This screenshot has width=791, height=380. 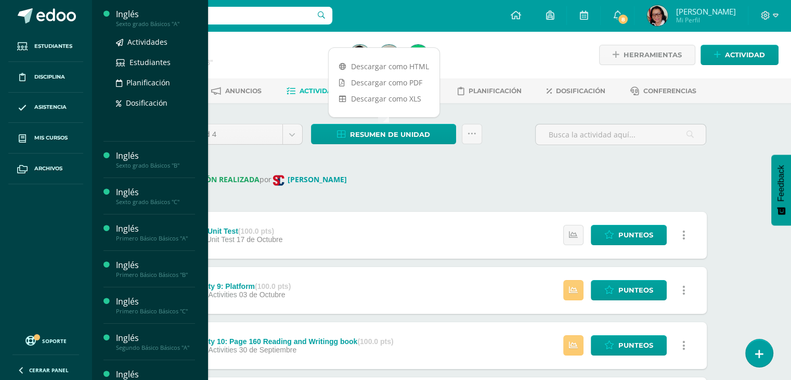 What do you see at coordinates (46, 77) in the screenshot?
I see `a: Disciplina` at bounding box center [46, 77].